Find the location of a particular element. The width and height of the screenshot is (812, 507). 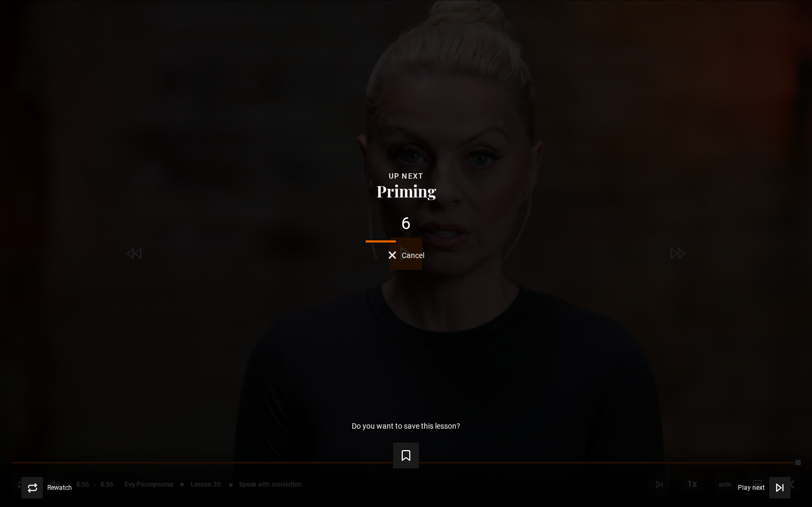

div: Up next is located at coordinates (406, 176).